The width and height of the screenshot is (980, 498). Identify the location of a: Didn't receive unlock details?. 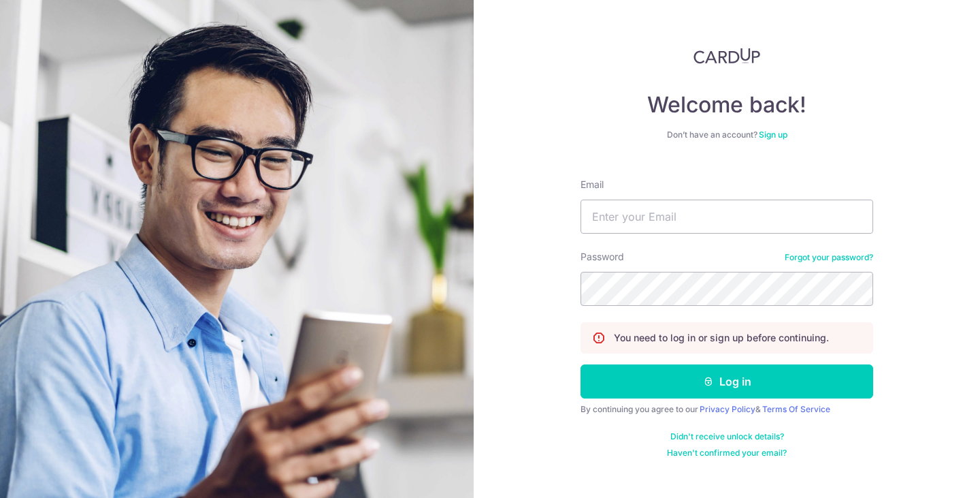
(727, 436).